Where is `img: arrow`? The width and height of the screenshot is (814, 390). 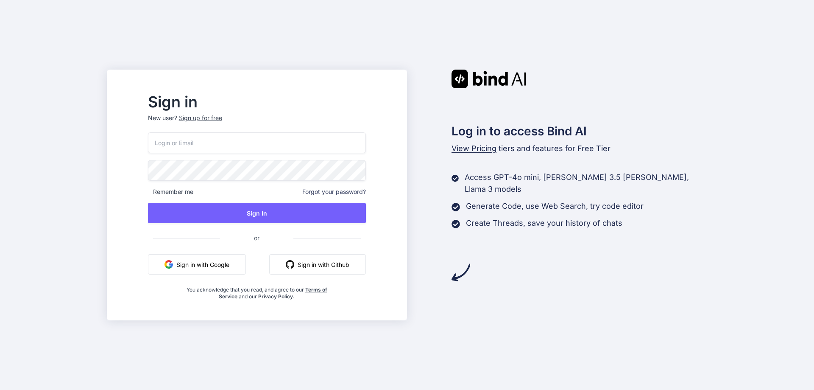
img: arrow is located at coordinates (461, 272).